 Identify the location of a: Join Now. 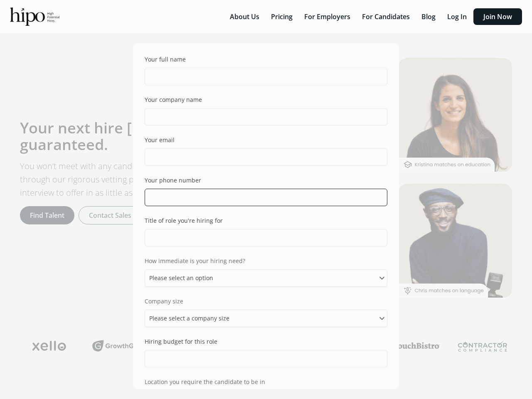
(498, 17).